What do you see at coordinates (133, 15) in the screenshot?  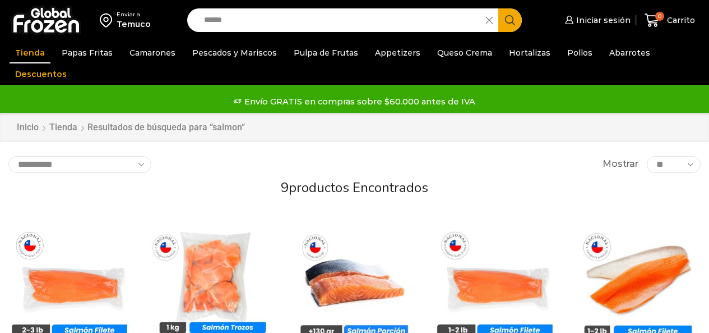 I see `div: Enviar a` at bounding box center [133, 15].